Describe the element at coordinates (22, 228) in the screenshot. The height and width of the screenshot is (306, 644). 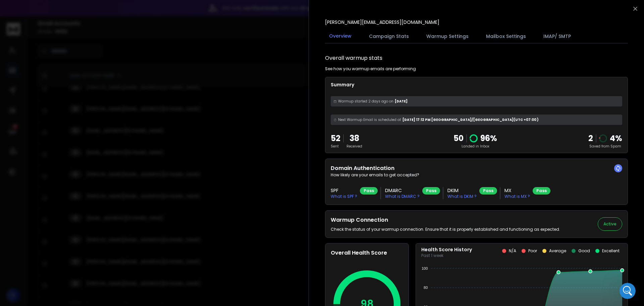
I see `span: Home` at that location.